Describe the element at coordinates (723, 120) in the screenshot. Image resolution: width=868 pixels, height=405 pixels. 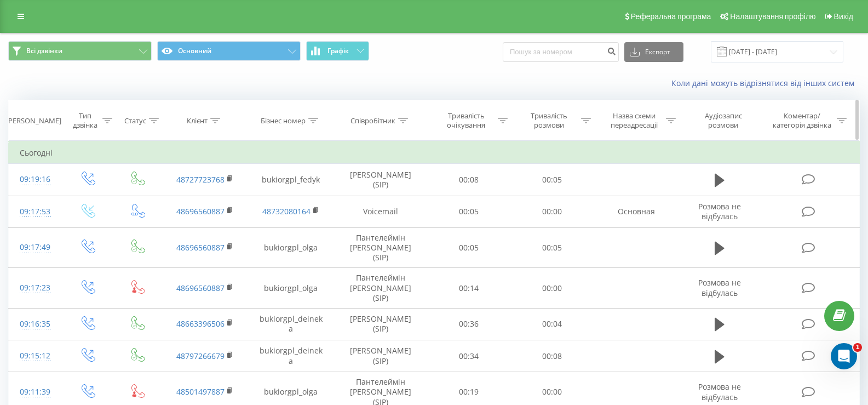
I see `div: Аудіозапис розмови` at that location.